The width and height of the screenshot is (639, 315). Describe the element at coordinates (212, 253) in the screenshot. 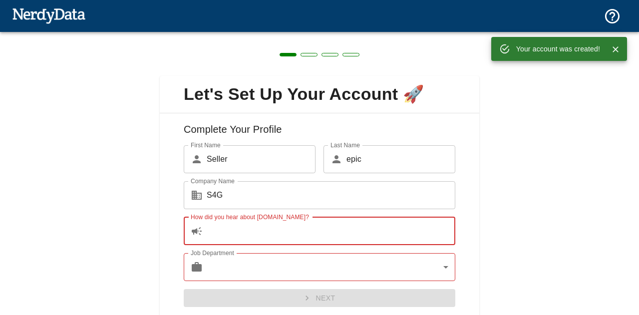

I see `label: Job Department` at that location.